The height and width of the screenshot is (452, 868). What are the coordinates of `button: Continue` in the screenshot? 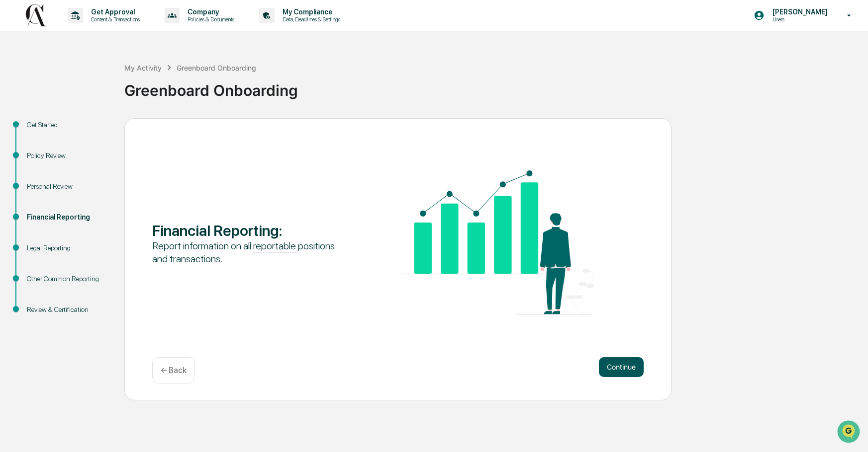 It's located at (621, 367).